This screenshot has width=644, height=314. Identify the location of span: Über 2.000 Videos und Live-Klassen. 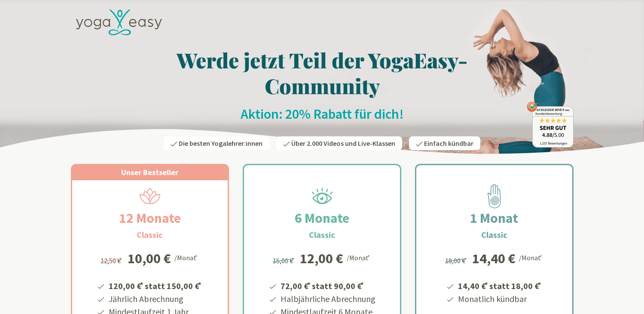
(343, 143).